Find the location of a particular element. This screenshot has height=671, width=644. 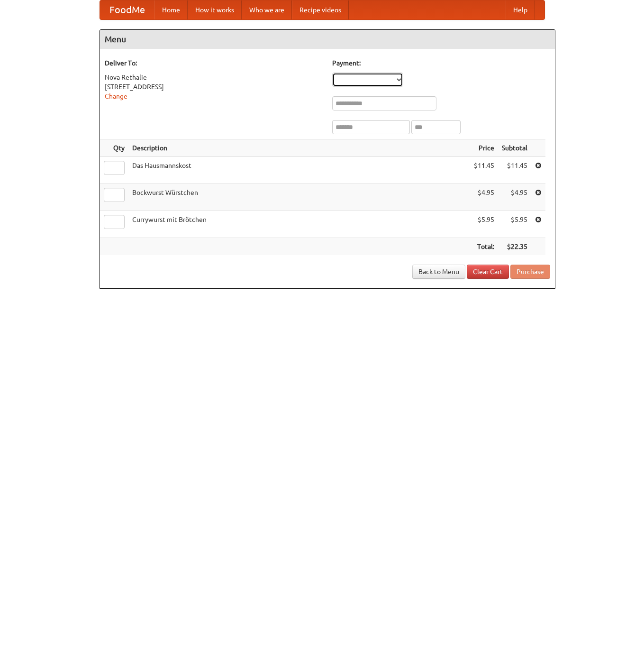

h5: Payment: is located at coordinates (441, 63).